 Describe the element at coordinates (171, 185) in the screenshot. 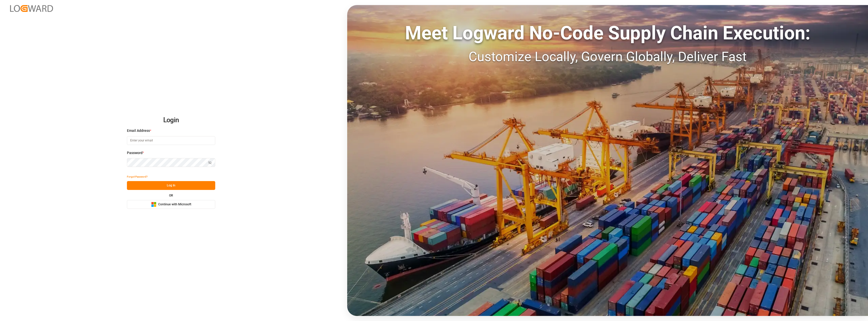

I see `button: Log In` at that location.